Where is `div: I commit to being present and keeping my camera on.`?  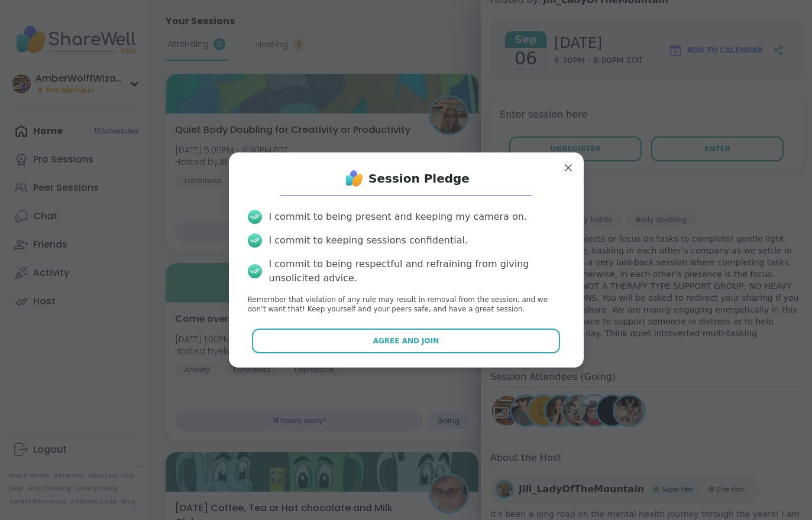 div: I commit to being present and keeping my camera on. is located at coordinates (398, 217).